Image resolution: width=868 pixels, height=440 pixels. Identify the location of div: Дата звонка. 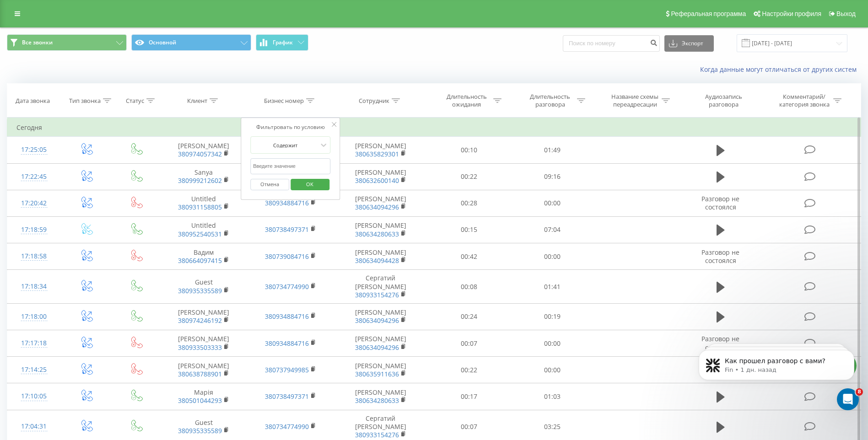
(33, 100).